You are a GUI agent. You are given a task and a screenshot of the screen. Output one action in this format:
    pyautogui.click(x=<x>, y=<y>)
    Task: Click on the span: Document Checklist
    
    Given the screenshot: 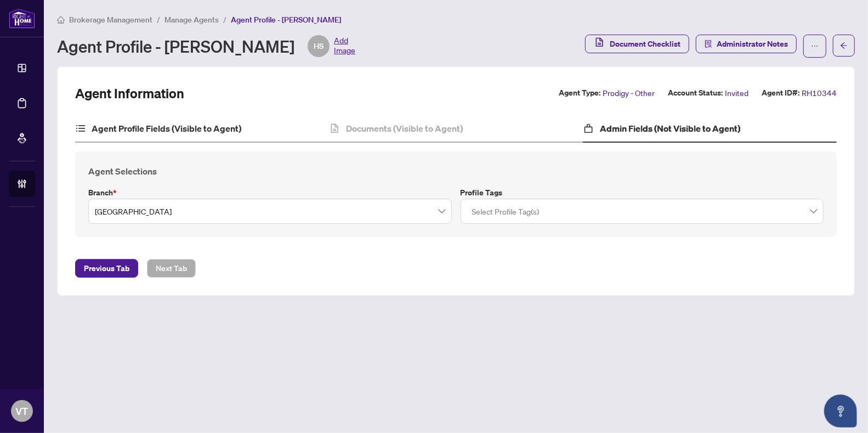 What is the action you would take?
    pyautogui.click(x=645, y=44)
    